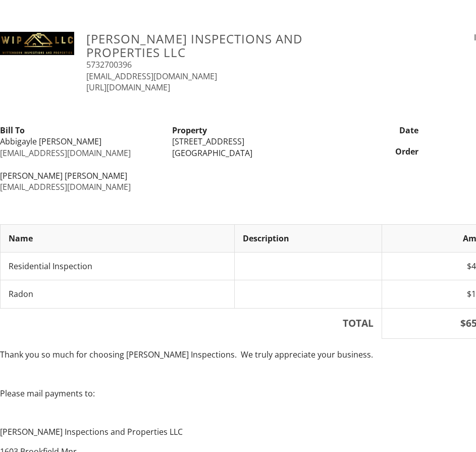  What do you see at coordinates (21, 294) in the screenshot?
I see `span: Radon` at bounding box center [21, 294].